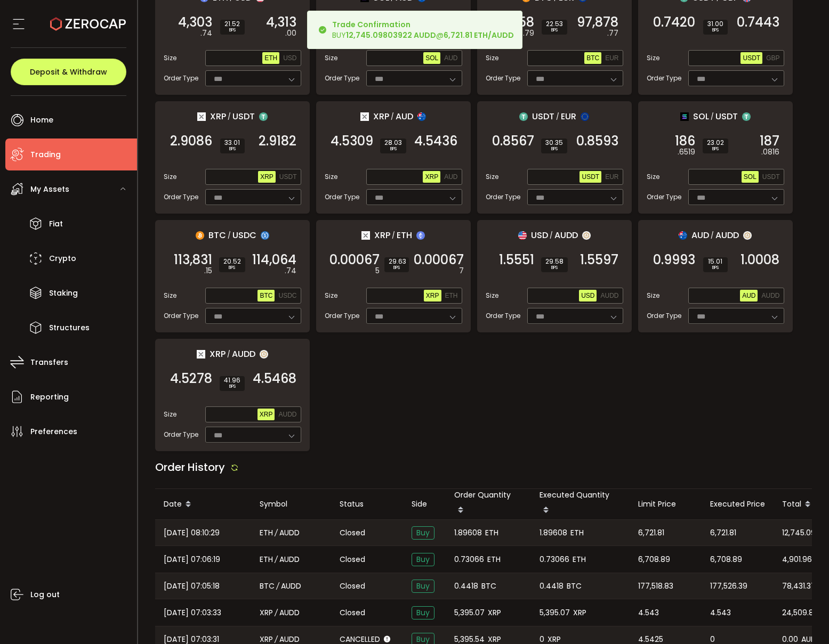  I want to click on span: My Assets, so click(49, 189).